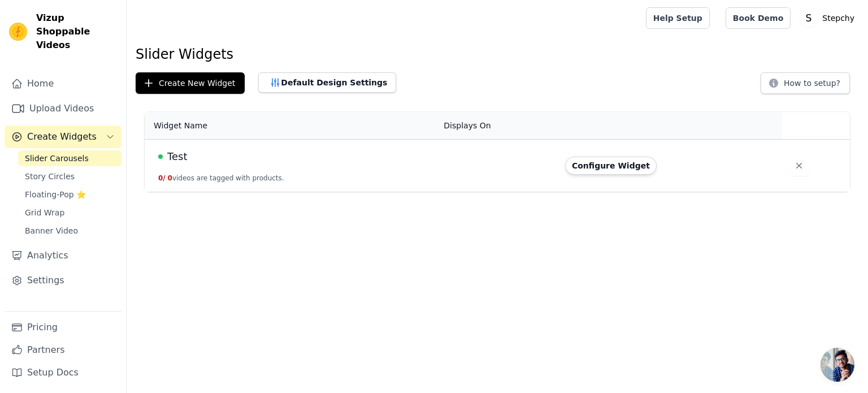  What do you see at coordinates (190, 83) in the screenshot?
I see `button: Create New Widget` at bounding box center [190, 83].